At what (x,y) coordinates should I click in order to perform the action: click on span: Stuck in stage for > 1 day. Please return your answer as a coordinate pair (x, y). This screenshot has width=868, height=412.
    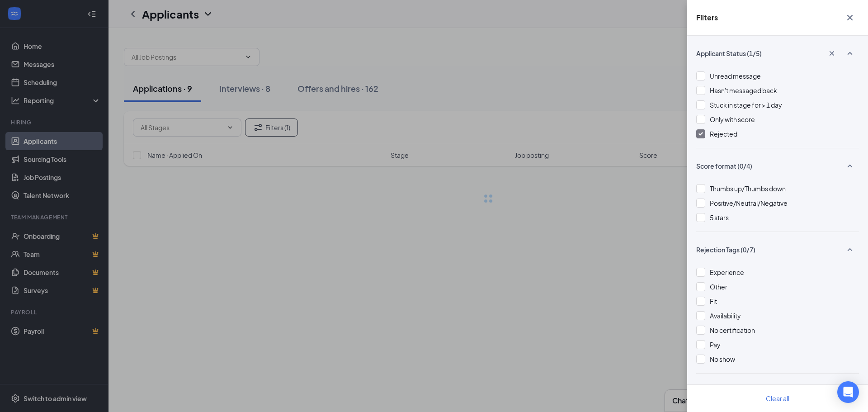
    Looking at the image, I should click on (746, 105).